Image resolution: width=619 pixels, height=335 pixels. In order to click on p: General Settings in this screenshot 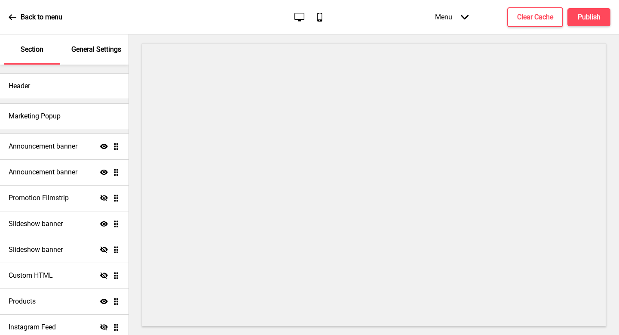, I will do `click(96, 49)`.